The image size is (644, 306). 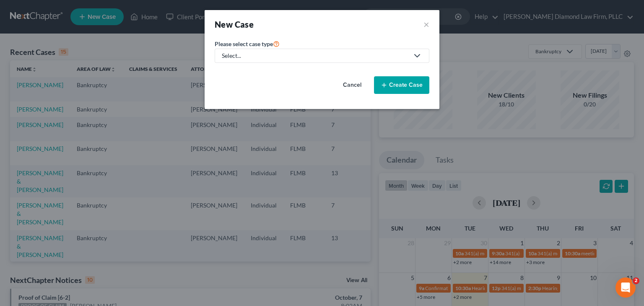 I want to click on div: Select..., so click(x=315, y=56).